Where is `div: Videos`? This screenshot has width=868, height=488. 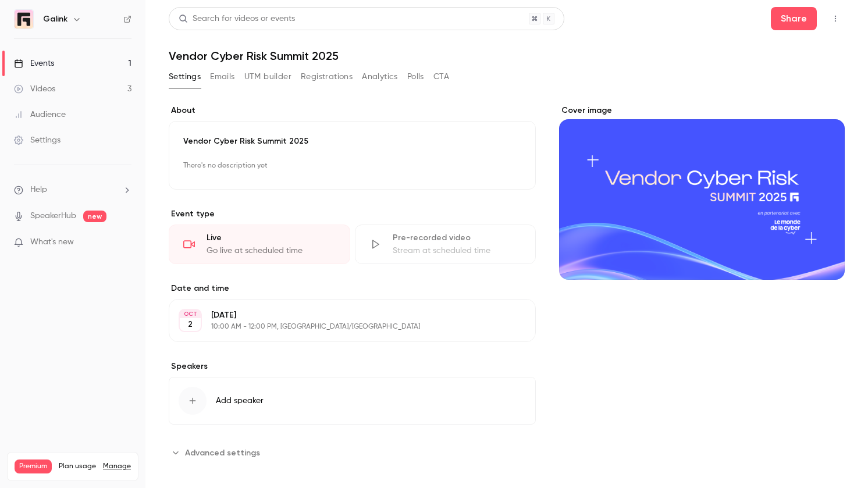
div: Videos is located at coordinates (34, 89).